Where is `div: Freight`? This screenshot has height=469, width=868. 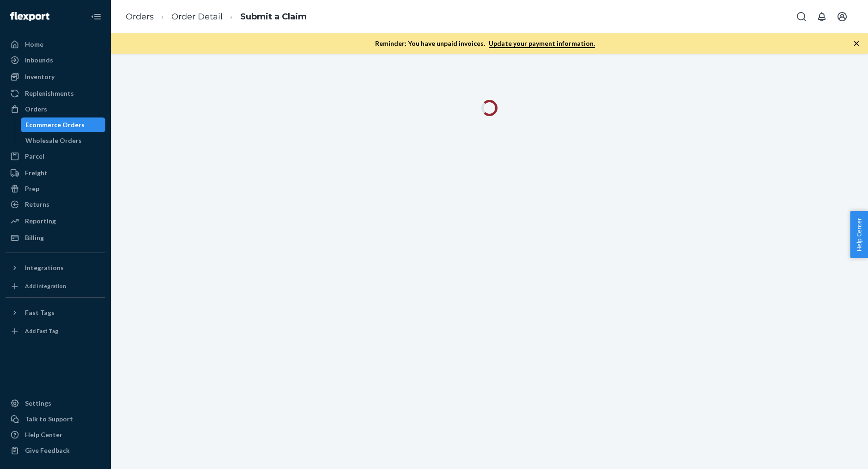 div: Freight is located at coordinates (36, 173).